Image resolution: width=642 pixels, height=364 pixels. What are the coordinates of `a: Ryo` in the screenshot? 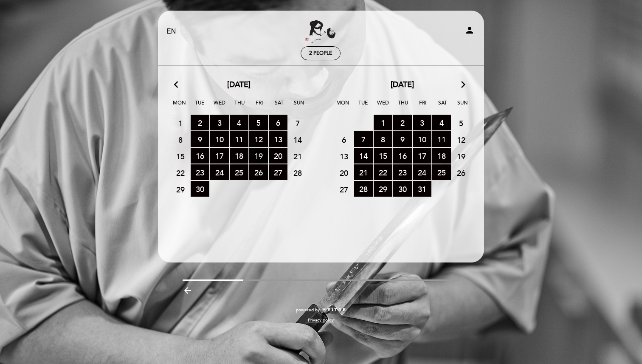 It's located at (321, 32).